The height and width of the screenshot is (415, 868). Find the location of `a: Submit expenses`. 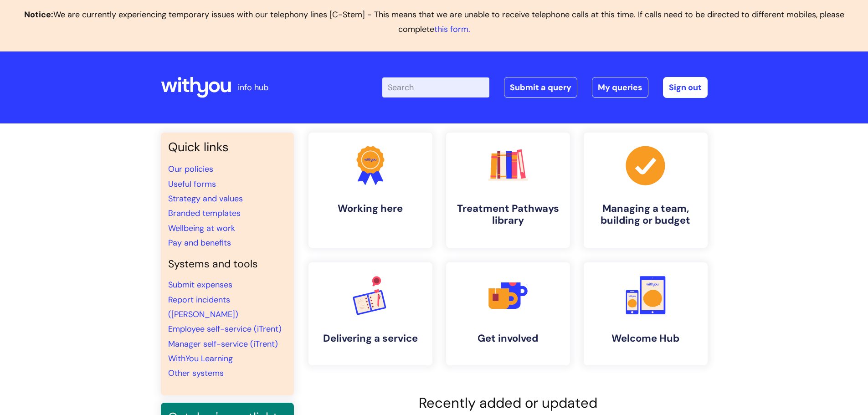

a: Submit expenses is located at coordinates (200, 285).